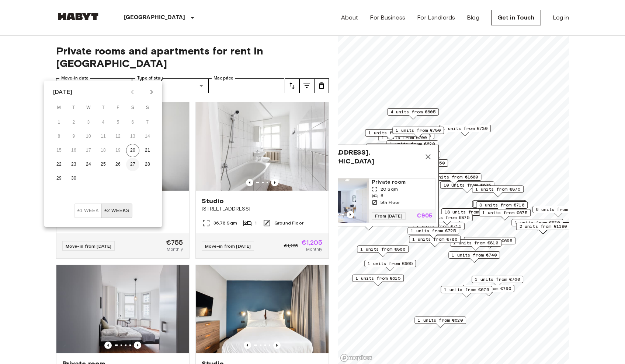  What do you see at coordinates (436, 18) in the screenshot?
I see `a: For Landlords` at bounding box center [436, 18].